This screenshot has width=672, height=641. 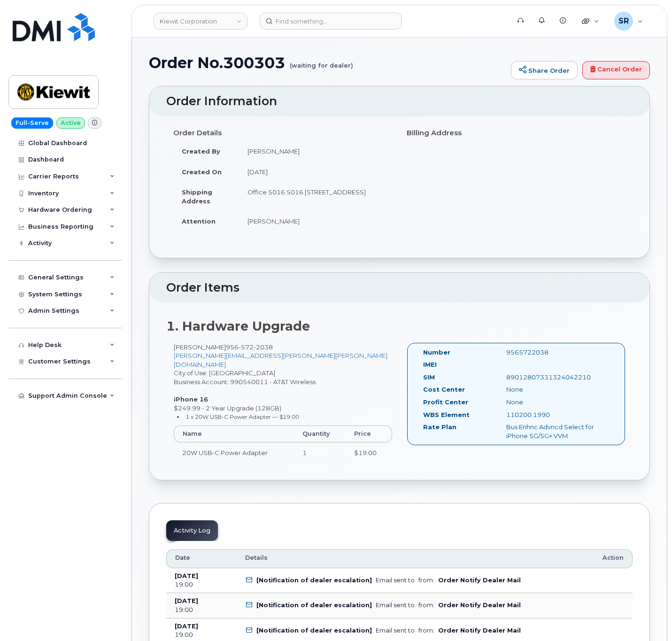 What do you see at coordinates (249, 347) in the screenshot?
I see `span: 956` at bounding box center [249, 347].